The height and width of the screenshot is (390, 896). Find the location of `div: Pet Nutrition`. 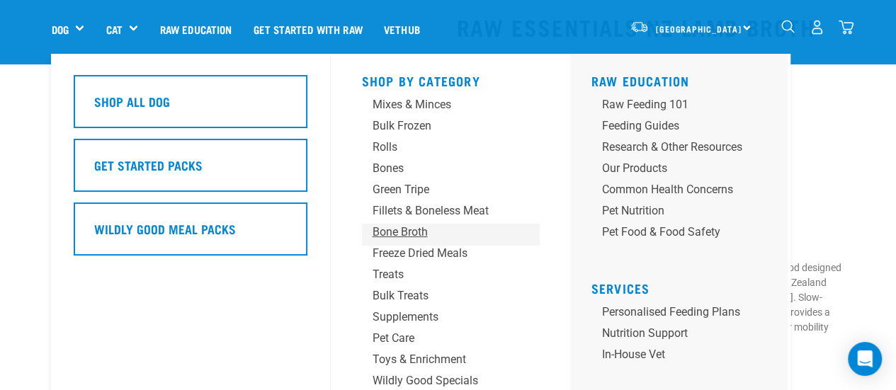

div: Pet Nutrition is located at coordinates (672, 211).